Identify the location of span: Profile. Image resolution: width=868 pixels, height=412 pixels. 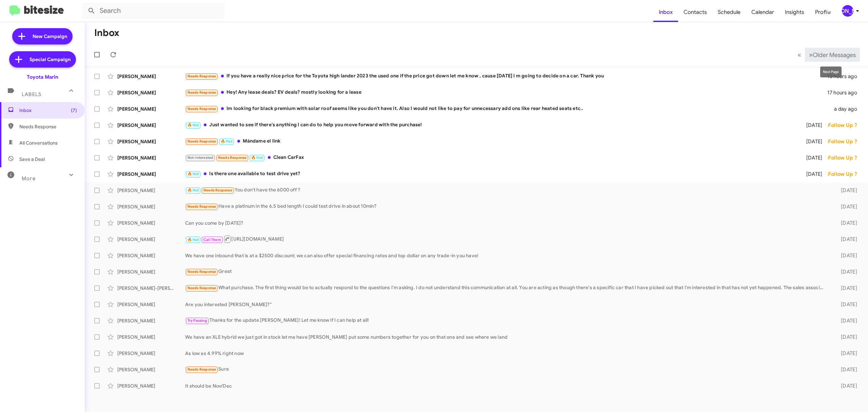
(823, 12).